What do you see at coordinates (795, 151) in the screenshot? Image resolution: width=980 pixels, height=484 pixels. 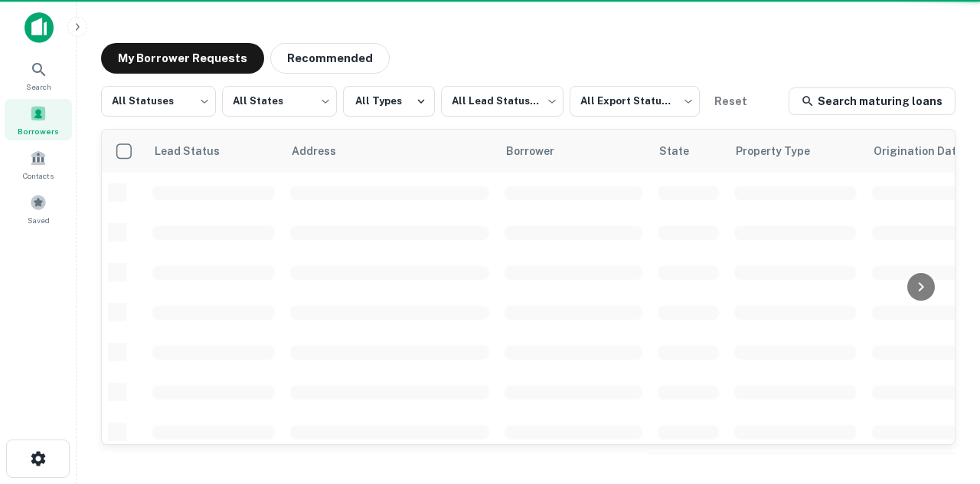 I see `th: Property Type` at bounding box center [795, 151].